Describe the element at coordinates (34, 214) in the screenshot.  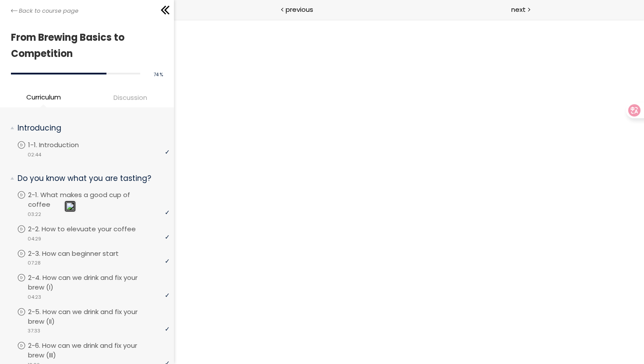
I see `span: 03:22` at that location.